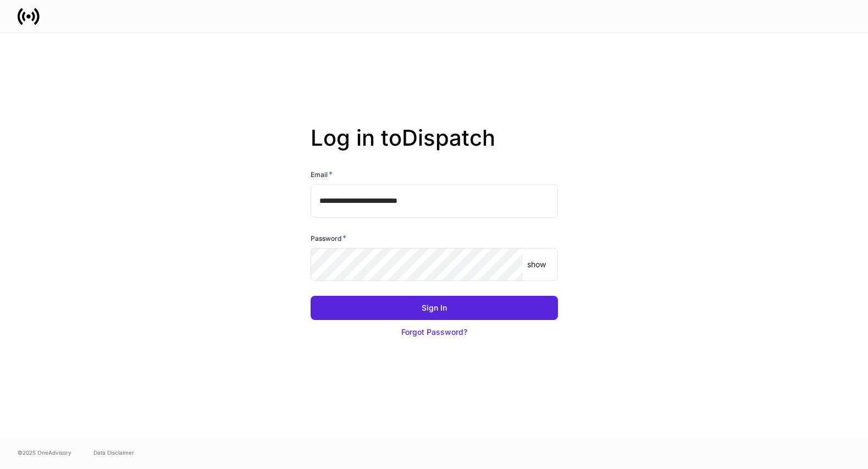  What do you see at coordinates (435, 147) in the screenshot?
I see `h2: Log in to Dispatch` at bounding box center [435, 147].